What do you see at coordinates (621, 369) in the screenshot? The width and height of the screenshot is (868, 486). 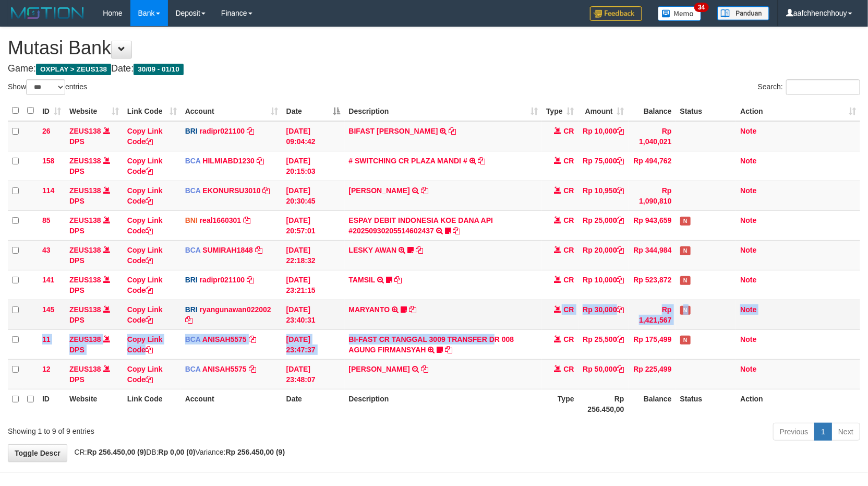 I see `a: Copy Rp 50,000 to clipboard` at bounding box center [621, 369].